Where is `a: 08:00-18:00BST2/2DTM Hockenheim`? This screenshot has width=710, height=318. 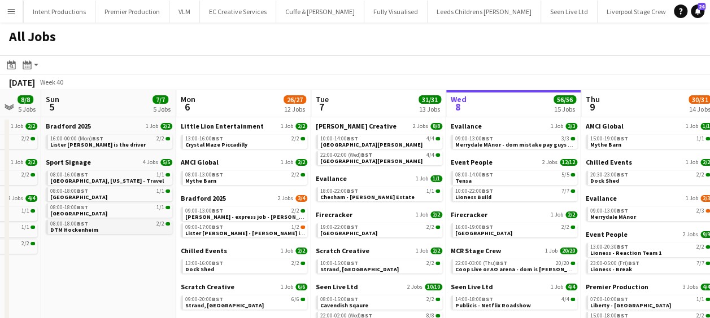
a: 08:00-18:00BST2/2DTM Hockenheim is located at coordinates (110, 226).